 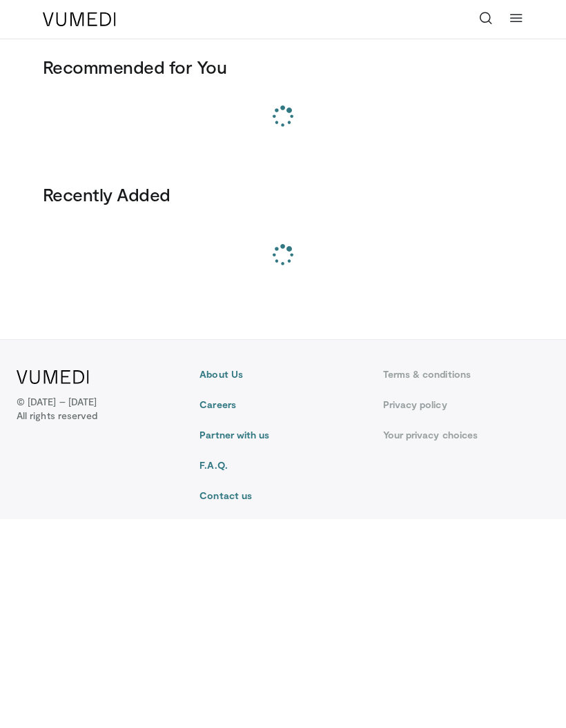 I want to click on span: All rights reserved, so click(x=57, y=416).